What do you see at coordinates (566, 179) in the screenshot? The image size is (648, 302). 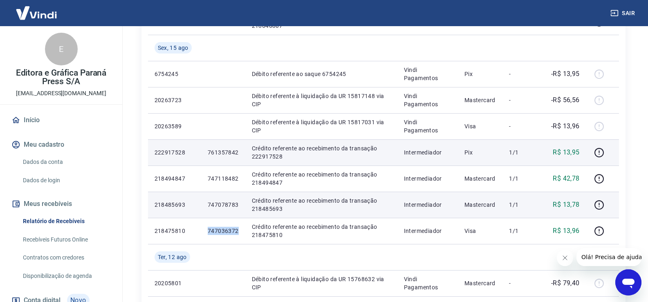 I see `p: R$ 42,78` at bounding box center [566, 179].